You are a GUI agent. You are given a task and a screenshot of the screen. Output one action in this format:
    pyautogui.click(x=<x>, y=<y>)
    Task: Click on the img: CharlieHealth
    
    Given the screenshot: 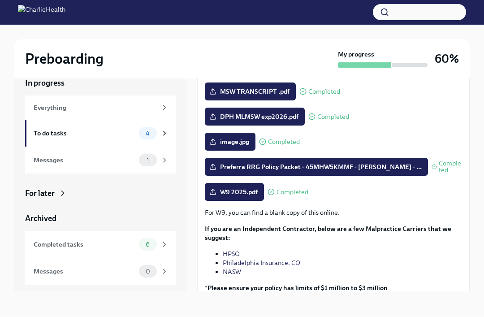 What is the action you would take?
    pyautogui.click(x=42, y=13)
    